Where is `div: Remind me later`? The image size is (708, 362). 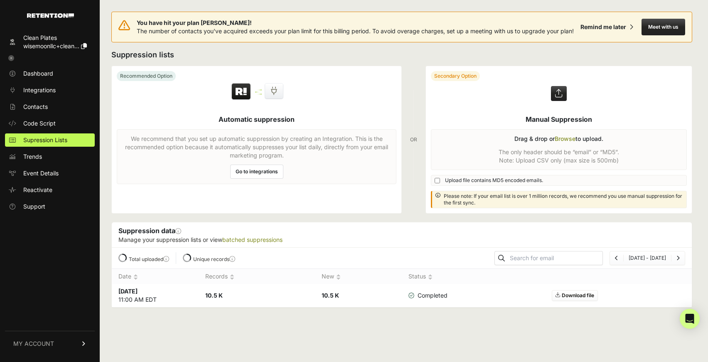
div: Remind me later is located at coordinates (603, 27).